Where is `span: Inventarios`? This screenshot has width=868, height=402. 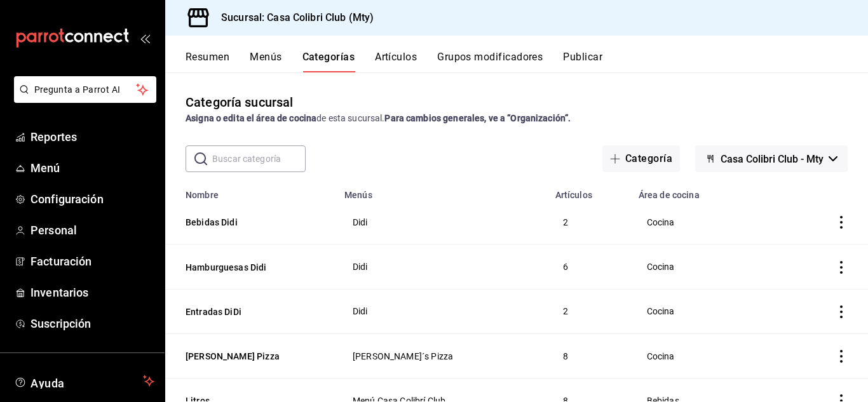 span: Inventarios is located at coordinates (92, 292).